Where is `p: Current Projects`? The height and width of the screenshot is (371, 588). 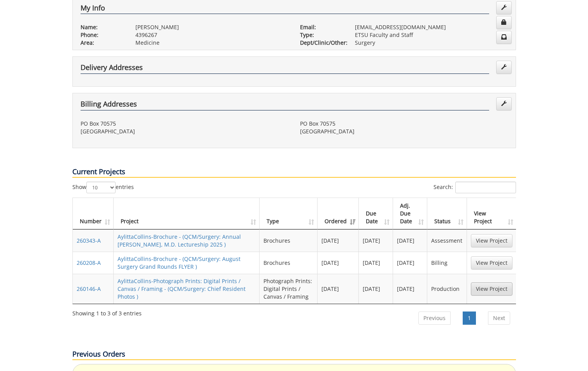 p: Current Projects is located at coordinates (294, 172).